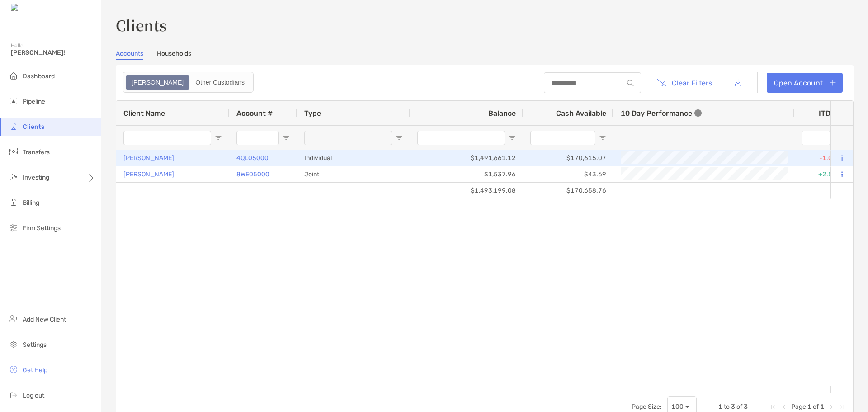  I want to click on img: clients icon, so click(14, 126).